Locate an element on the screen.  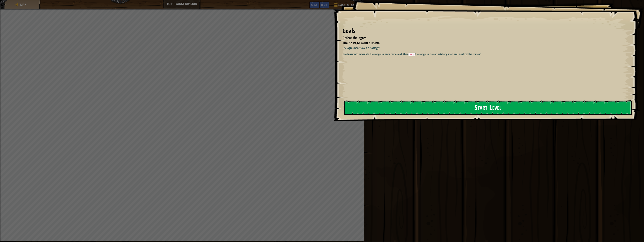
span: Map is located at coordinates (23, 4).